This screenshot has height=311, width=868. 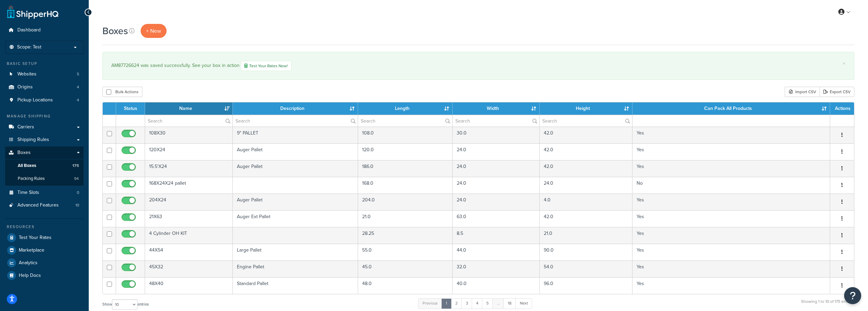 I want to click on td: 63.0, so click(x=496, y=218).